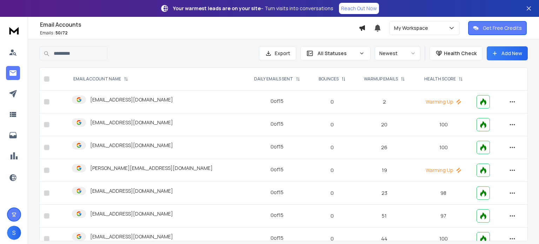 This screenshot has width=539, height=244. I want to click on button: Add New, so click(508, 53).